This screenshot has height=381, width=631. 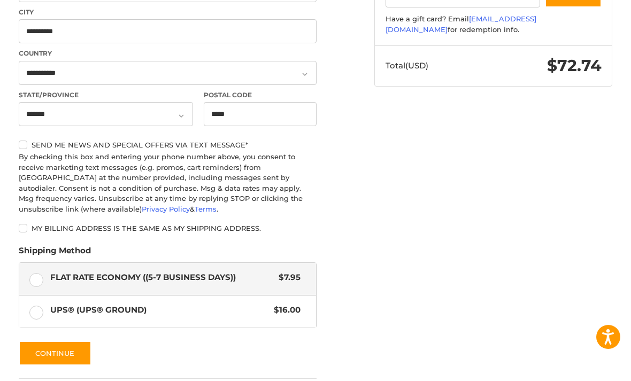 What do you see at coordinates (574, 65) in the screenshot?
I see `span: $72.74` at bounding box center [574, 65].